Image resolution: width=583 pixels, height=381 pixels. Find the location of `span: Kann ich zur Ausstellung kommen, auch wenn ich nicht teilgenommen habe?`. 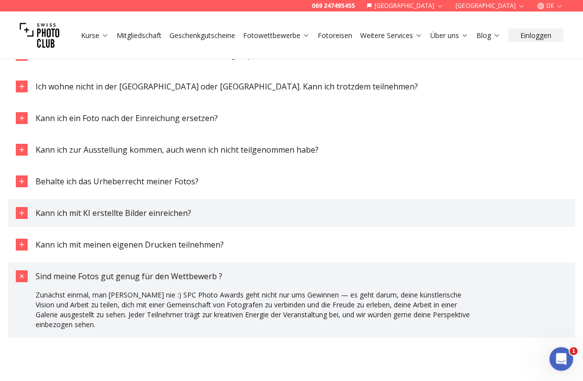

span: Kann ich zur Ausstellung kommen, auch wenn ich nicht teilgenommen habe? is located at coordinates (177, 150).